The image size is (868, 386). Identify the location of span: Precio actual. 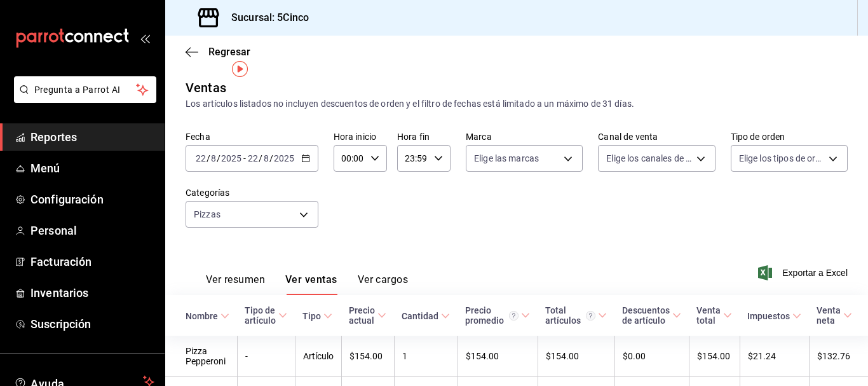
(367, 315).